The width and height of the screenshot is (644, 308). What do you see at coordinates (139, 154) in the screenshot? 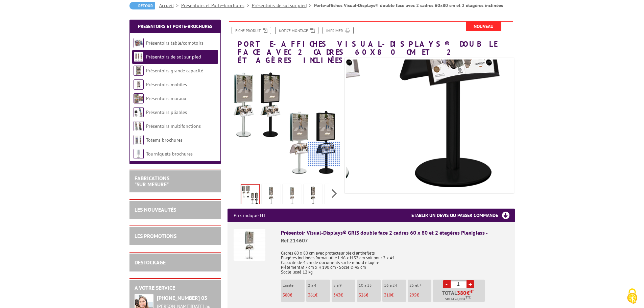
I see `img: Tourniquets brochures` at bounding box center [139, 154].